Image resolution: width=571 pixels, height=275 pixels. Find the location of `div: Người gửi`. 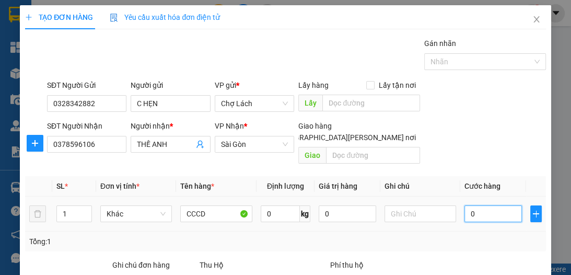

div: Người gửi is located at coordinates (170, 85).